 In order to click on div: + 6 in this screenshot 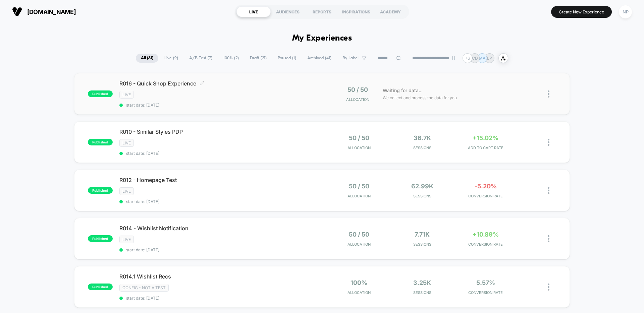, I will do `click(467, 58)`.